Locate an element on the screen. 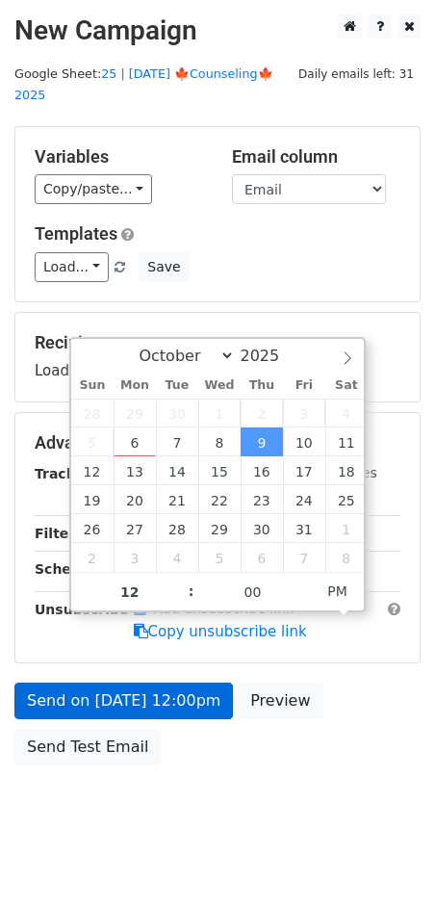 This screenshot has height=906, width=435. div: Chat Widget is located at coordinates (387, 860).